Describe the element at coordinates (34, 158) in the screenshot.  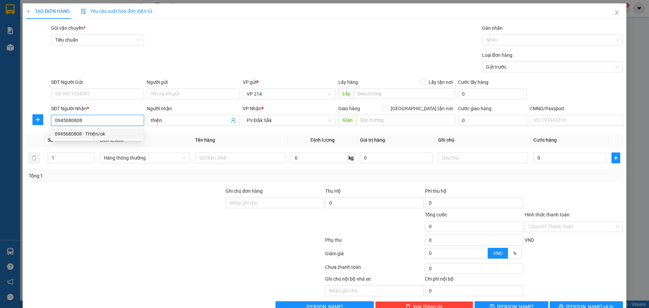
I see `button: delete` at that location.